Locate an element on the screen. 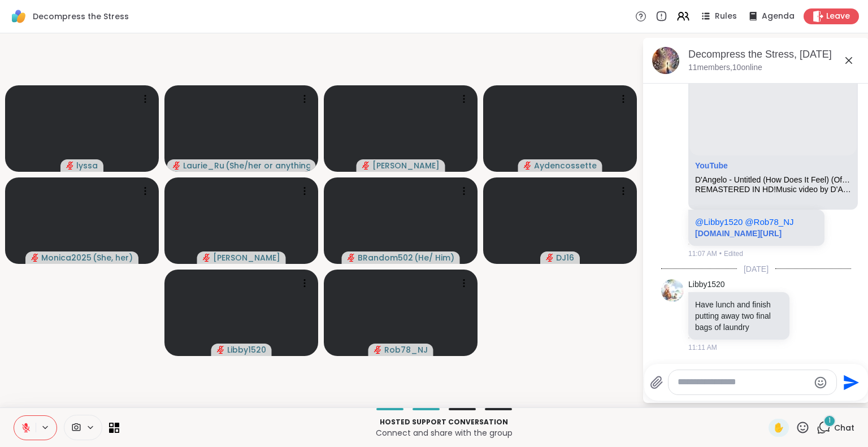 The image size is (868, 447). img: ShareWell Logomark is located at coordinates (19, 16).